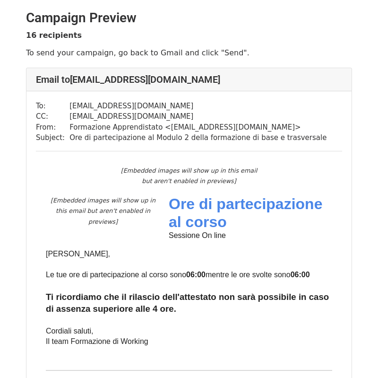  I want to click on span: Ti ricordiamo che il rilascio dell'attestato non sarà possibile in caso di assenza superiore alle..., so click(187, 303).